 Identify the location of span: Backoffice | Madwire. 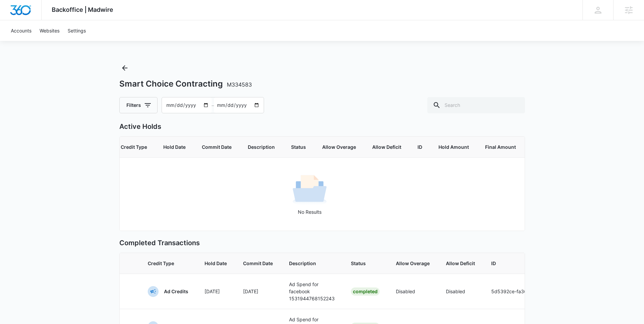
(82, 10).